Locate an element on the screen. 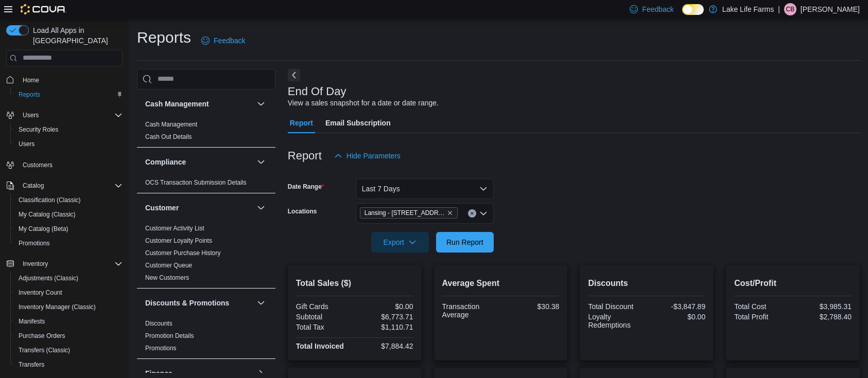 The width and height of the screenshot is (868, 378). button: Hide Parameters is located at coordinates (367, 156).